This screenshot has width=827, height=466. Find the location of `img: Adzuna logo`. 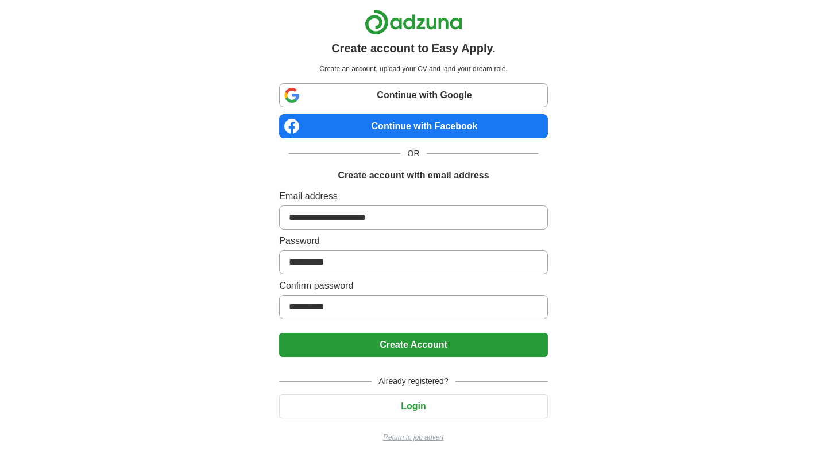

img: Adzuna logo is located at coordinates (414, 22).